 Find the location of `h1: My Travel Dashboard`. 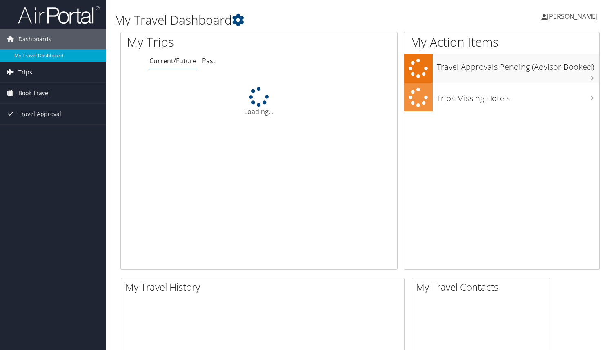

h1: My Travel Dashboard is located at coordinates (278, 20).